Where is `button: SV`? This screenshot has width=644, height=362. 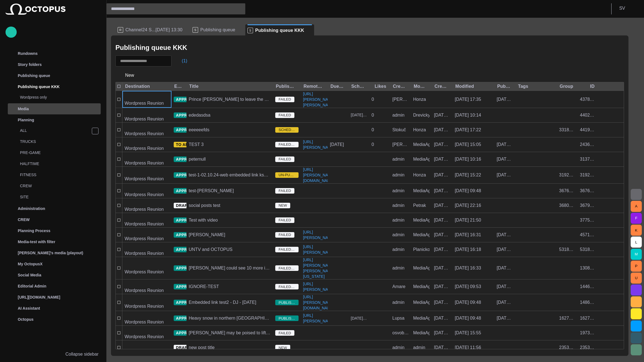 button: SV is located at coordinates (628, 8).